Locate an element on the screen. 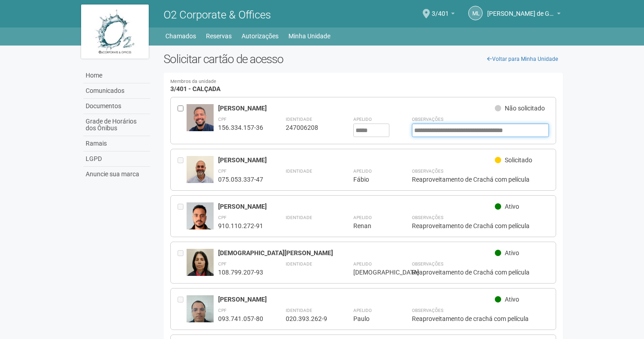 The height and width of the screenshot is (339, 644). a: Reservas is located at coordinates (219, 36).